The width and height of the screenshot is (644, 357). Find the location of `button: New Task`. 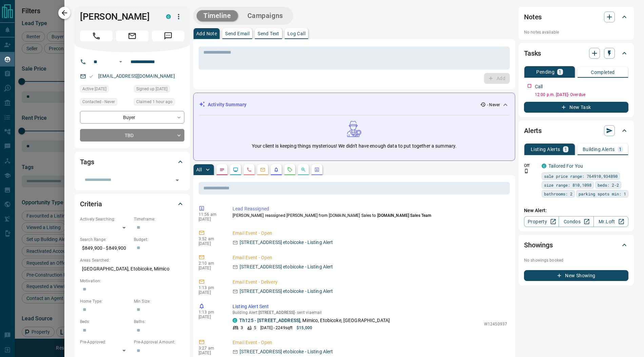

button: New Task is located at coordinates (576, 107).